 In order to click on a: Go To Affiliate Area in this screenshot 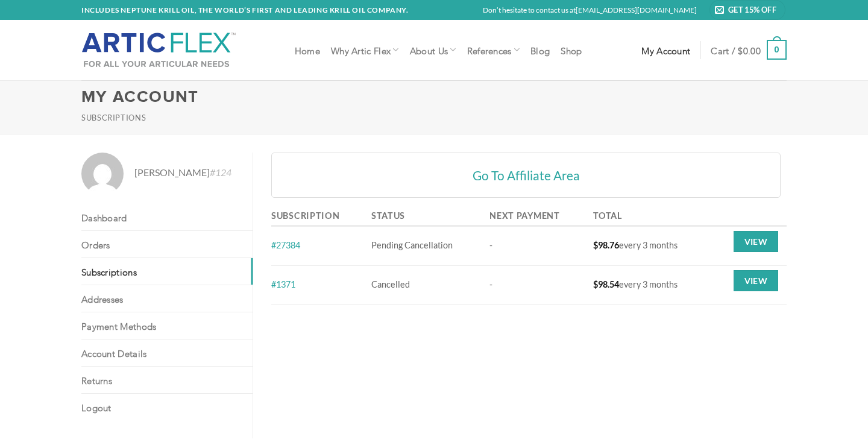, I will do `click(526, 175)`.